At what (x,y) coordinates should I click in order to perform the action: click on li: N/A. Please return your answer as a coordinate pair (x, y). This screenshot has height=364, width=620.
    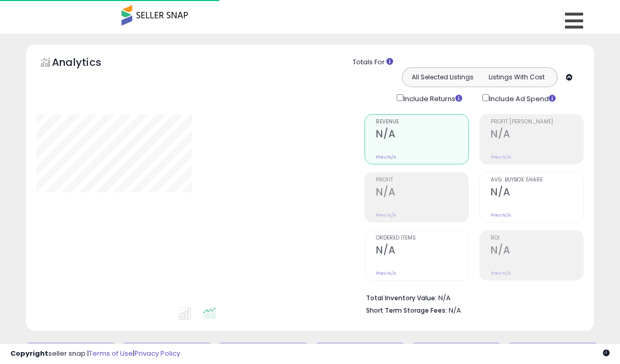
    Looking at the image, I should click on (471, 297).